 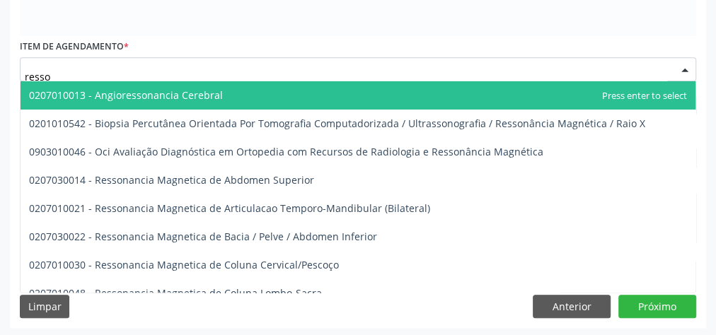 What do you see at coordinates (203, 236) in the screenshot?
I see `span: 0207030022 - Ressonancia Magnetica de Bacia / Pelve / Abdomen Inferior` at bounding box center [203, 236].